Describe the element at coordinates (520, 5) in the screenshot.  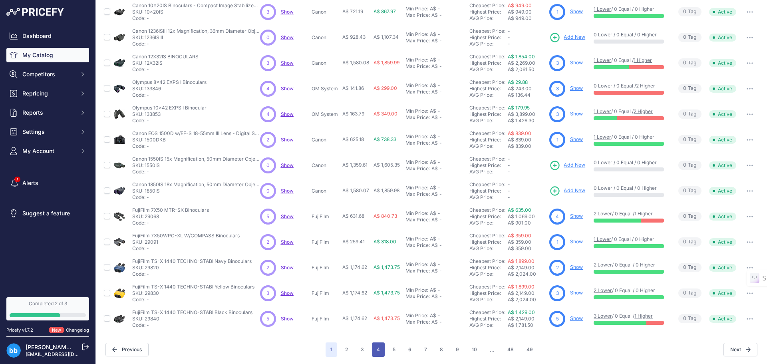
I see `a: A$ 949.00` at that location.